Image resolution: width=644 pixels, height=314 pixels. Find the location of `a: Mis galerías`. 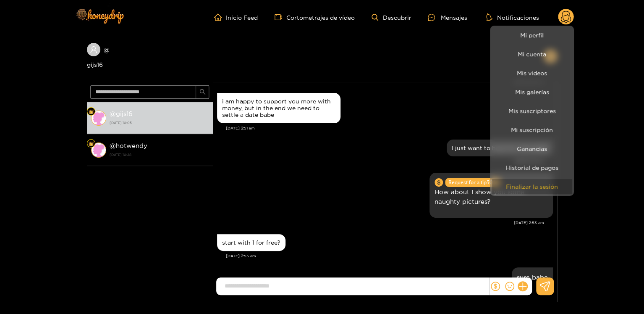

a: Mis galerías is located at coordinates (532, 92).